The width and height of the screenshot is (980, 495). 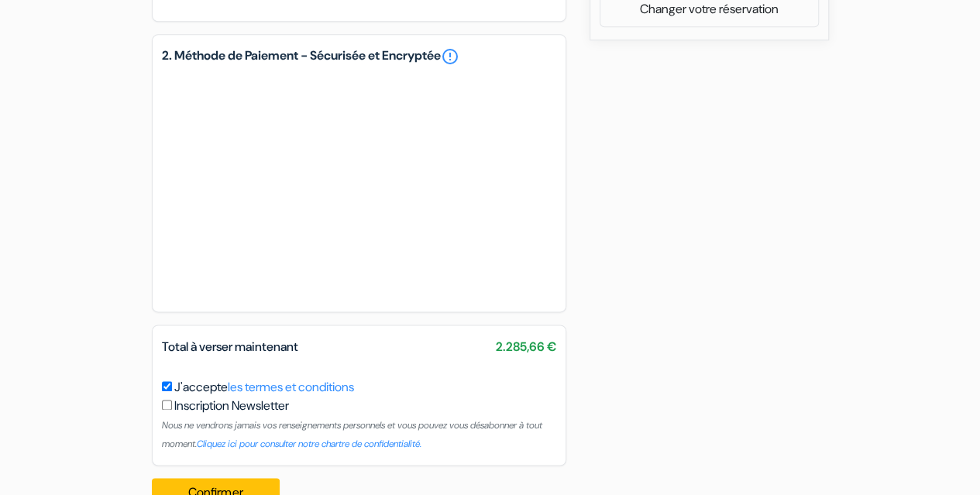 What do you see at coordinates (309, 444) in the screenshot?
I see `a: Cliquez ici pour consulter notre chartre de confidentialité.` at bounding box center [309, 444].